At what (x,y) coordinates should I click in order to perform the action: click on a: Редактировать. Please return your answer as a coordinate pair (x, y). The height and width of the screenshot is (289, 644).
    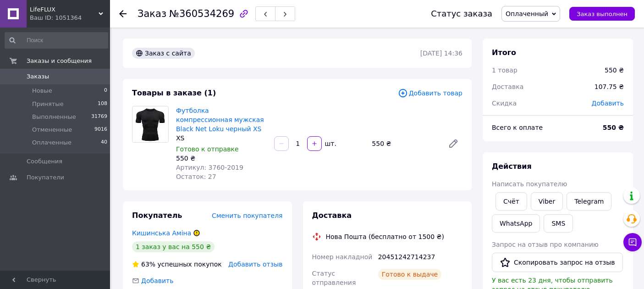
    Looking at the image, I should click on (453, 144).